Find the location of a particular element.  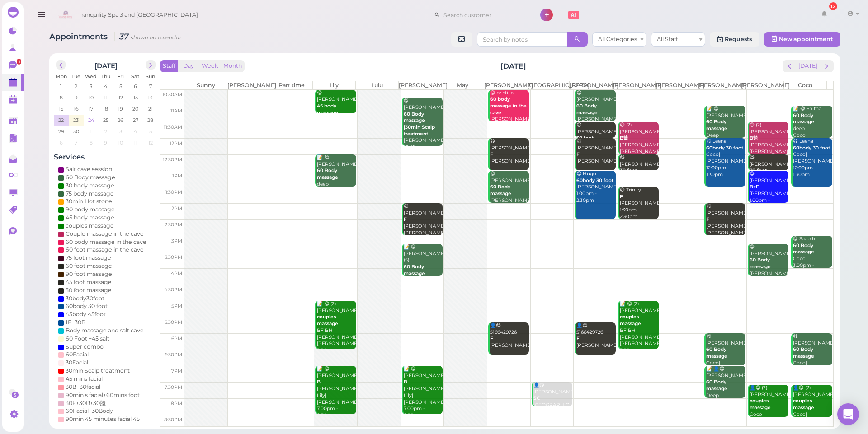

div: 30min Scalp treatment is located at coordinates (98, 371).